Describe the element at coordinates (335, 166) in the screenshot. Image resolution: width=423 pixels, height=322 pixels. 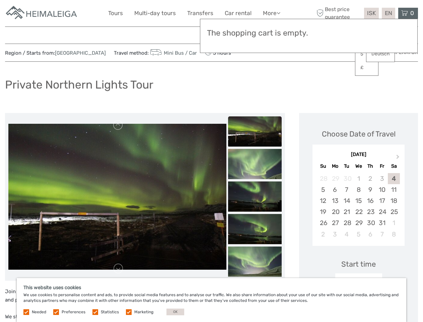
I see `div: Mo` at that location.